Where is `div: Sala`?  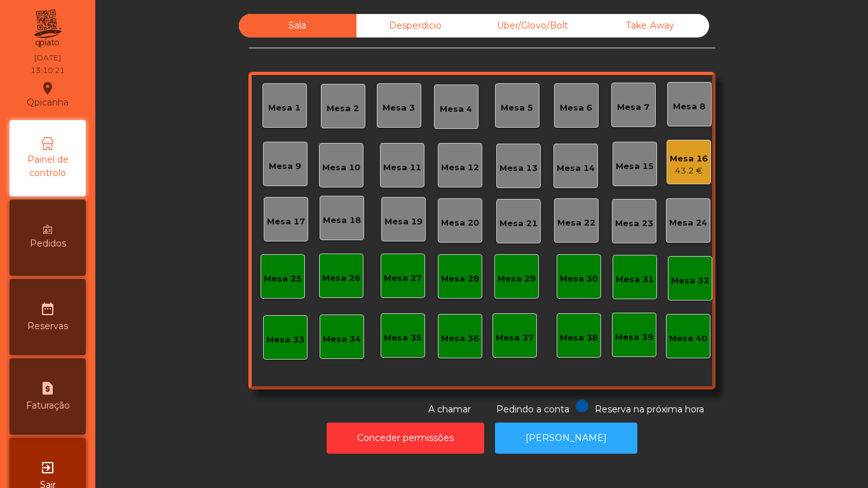
div: Sala is located at coordinates (297, 26).